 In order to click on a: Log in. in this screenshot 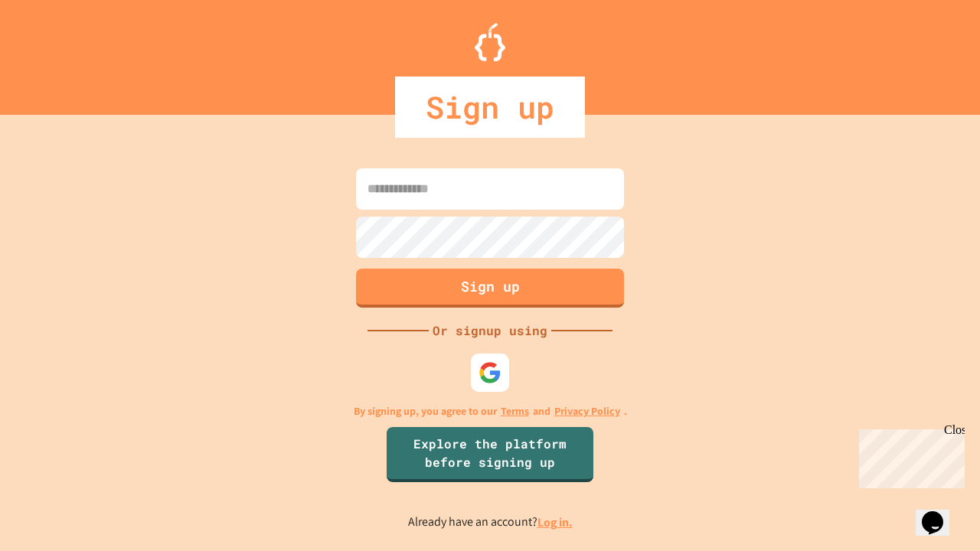, I will do `click(555, 522)`.